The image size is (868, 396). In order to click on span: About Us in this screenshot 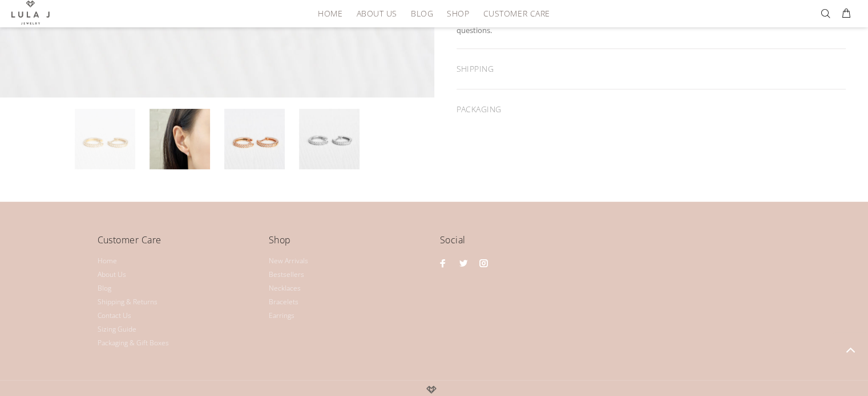, I will do `click(376, 13)`.